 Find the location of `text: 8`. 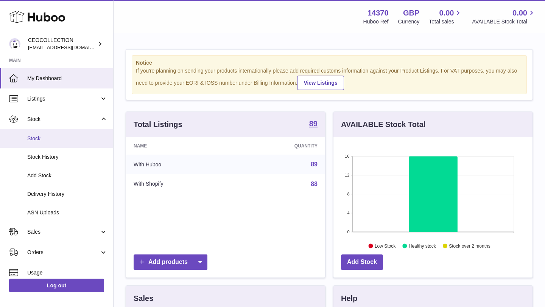

text: 8 is located at coordinates (348, 194).